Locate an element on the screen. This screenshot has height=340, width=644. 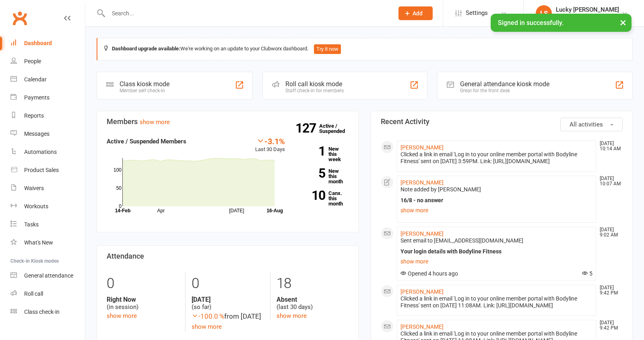
div: Calendar is located at coordinates (35, 79).